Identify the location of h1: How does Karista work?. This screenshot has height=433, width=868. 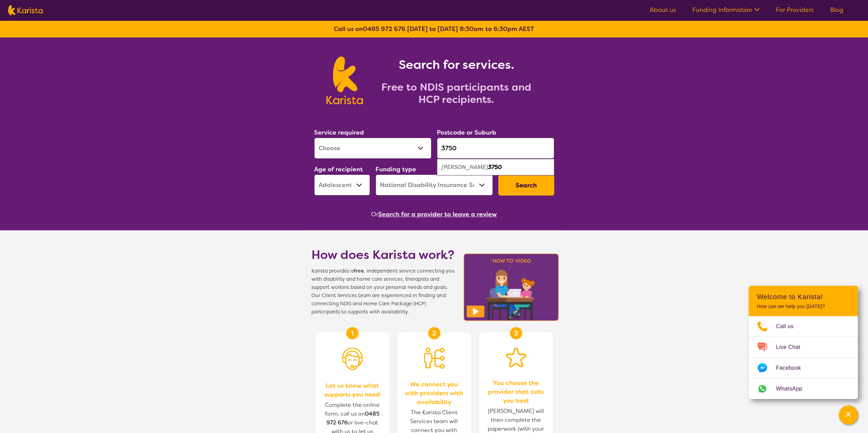
(383, 255).